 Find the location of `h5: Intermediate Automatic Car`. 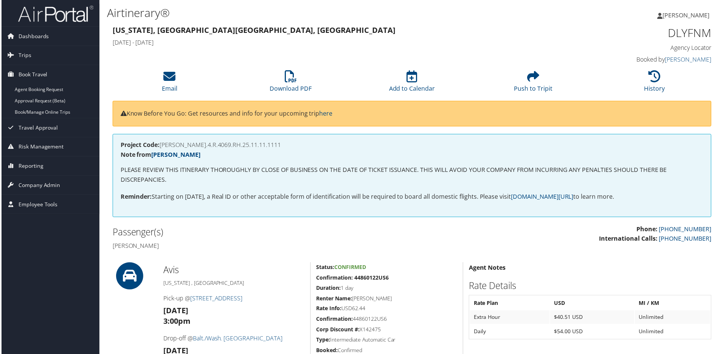

h5: Intermediate Automatic Car is located at coordinates (387, 341).